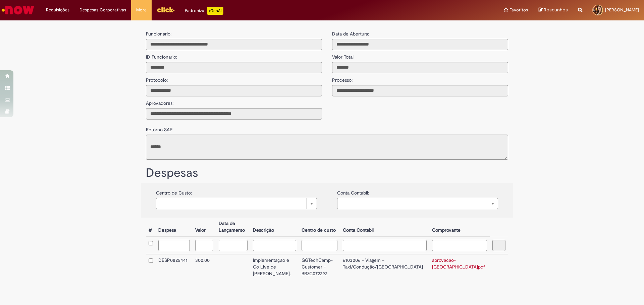  Describe the element at coordinates (157, 78) in the screenshot. I see `label: Protocolo:` at that location.